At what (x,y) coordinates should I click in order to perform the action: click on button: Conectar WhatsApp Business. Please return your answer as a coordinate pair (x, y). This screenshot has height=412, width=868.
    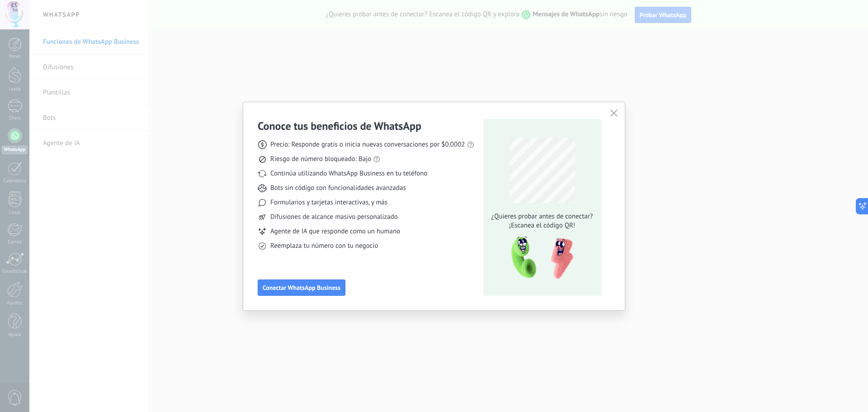
    Looking at the image, I should click on (302, 288).